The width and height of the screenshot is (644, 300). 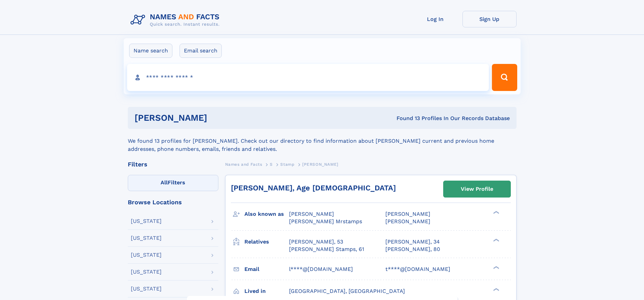 I want to click on span: Stamp, so click(x=287, y=164).